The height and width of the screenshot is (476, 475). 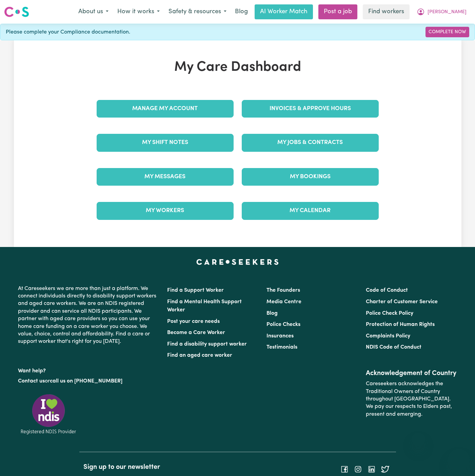 What do you see at coordinates (237, 261) in the screenshot?
I see `a: Careseekers home page` at bounding box center [237, 261].